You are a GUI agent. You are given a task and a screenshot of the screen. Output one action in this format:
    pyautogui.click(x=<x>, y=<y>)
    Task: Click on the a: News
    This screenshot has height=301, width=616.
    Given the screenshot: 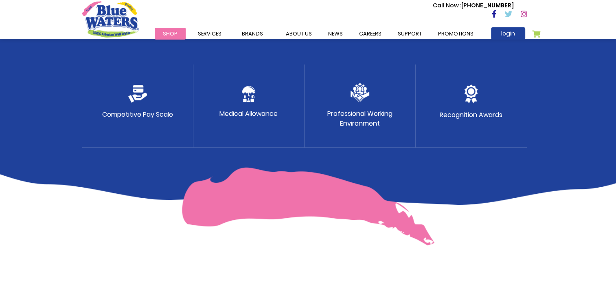 What is the action you would take?
    pyautogui.click(x=336, y=33)
    